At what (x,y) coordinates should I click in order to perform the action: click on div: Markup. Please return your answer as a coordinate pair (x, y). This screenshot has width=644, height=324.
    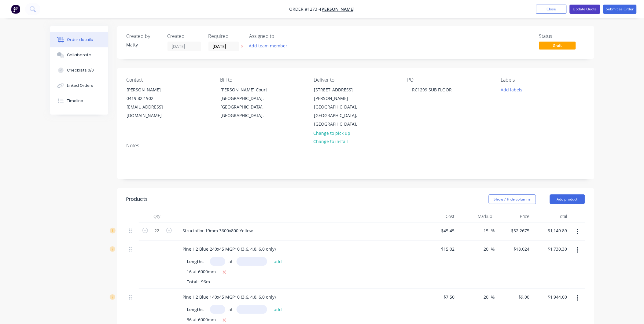
    Looking at the image, I should click on (476, 216).